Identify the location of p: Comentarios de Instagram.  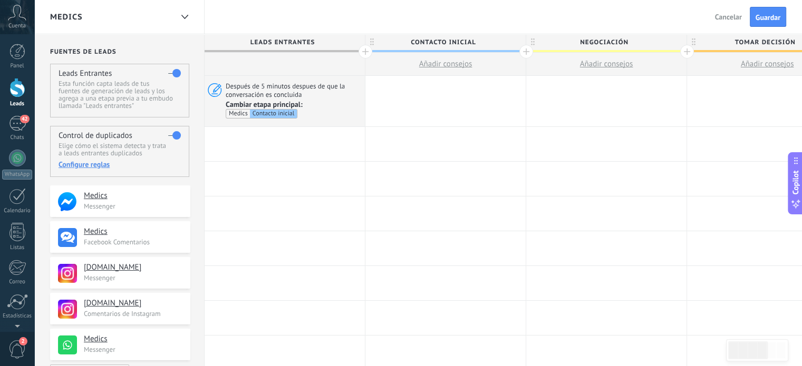
(134, 314).